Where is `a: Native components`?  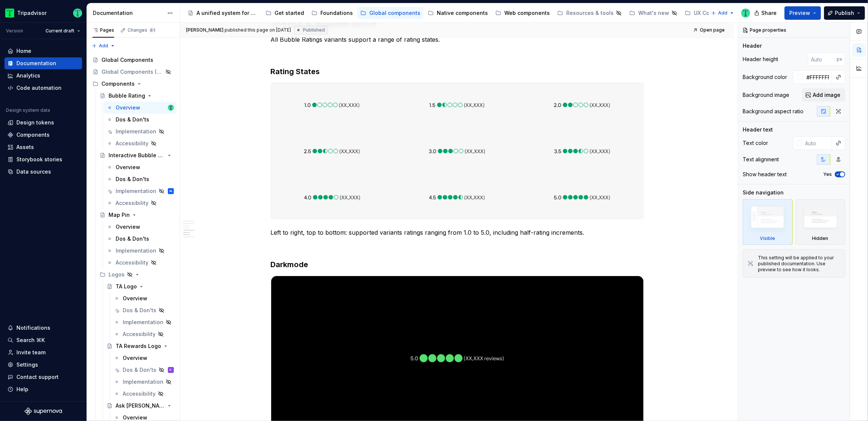
a: Native components is located at coordinates (457, 13).